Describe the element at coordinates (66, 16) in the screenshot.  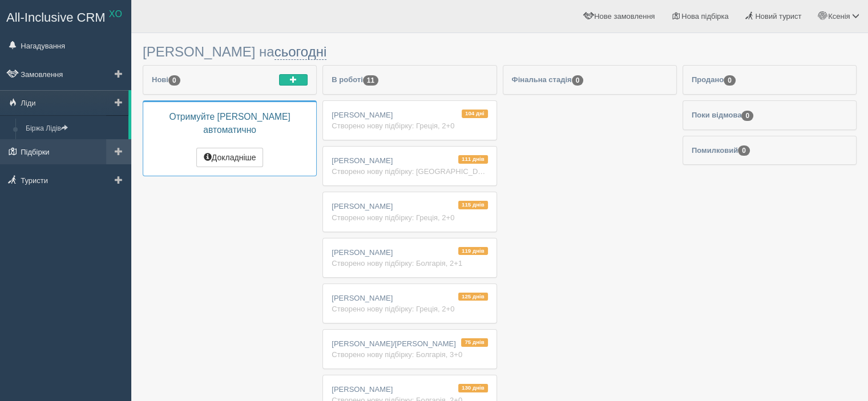
I see `a: All-Inclusive CRM XO` at that location.